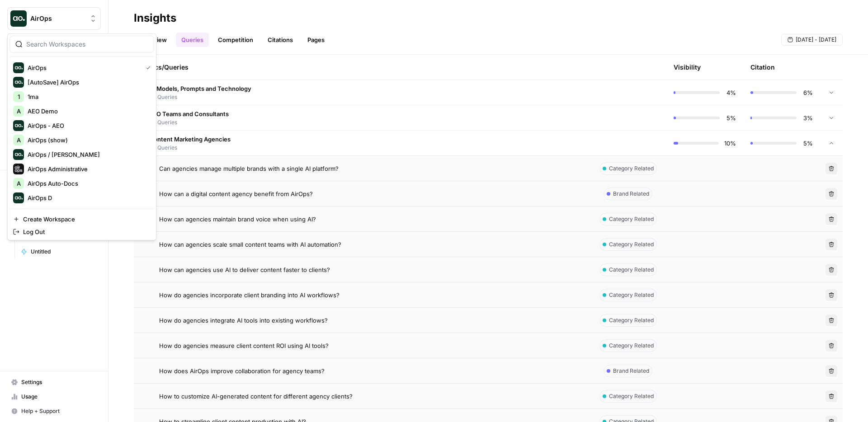 The height and width of the screenshot is (422, 868). What do you see at coordinates (807, 118) in the screenshot?
I see `span: 3%` at bounding box center [807, 118].